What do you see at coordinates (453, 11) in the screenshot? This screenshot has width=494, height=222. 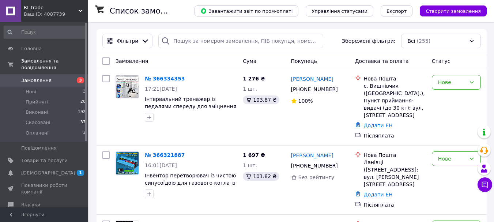 I see `span: Створити замовлення` at bounding box center [453, 11].